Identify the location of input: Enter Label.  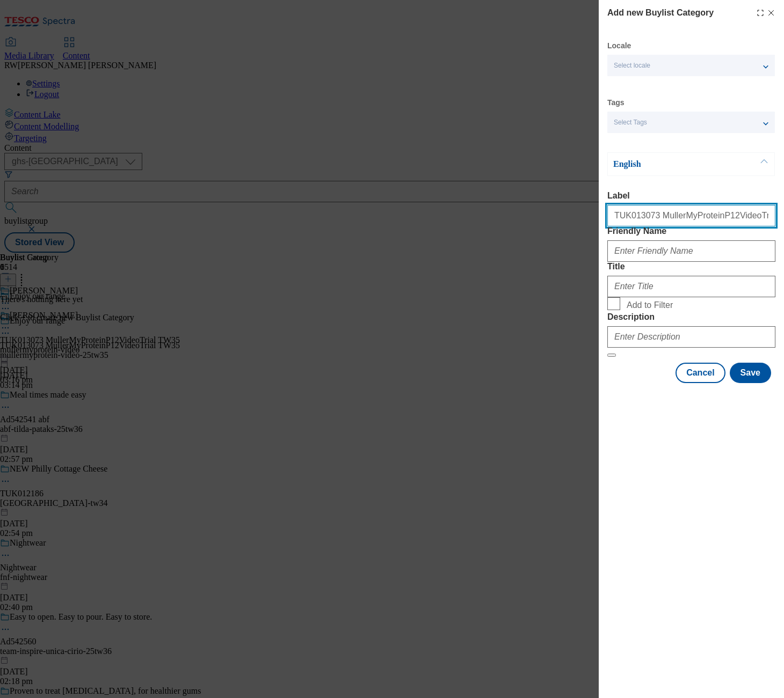
(691, 216).